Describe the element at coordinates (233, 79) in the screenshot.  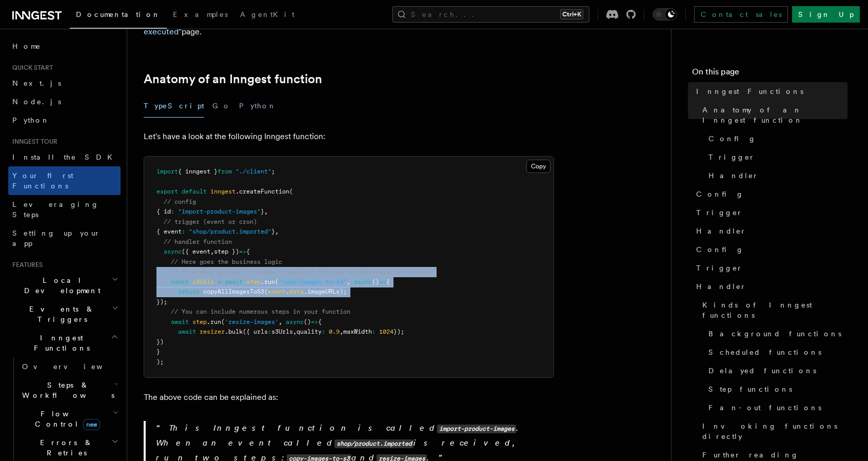
I see `a: Anatomy of an Inngest function` at that location.